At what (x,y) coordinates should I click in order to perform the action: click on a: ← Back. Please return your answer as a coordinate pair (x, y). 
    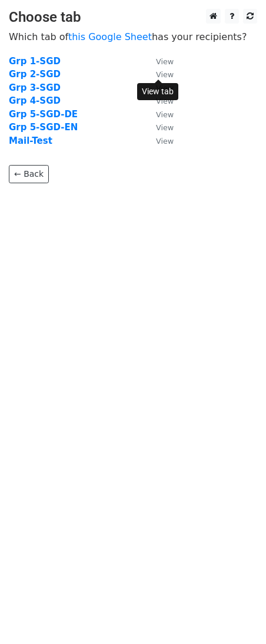
    Looking at the image, I should click on (29, 174).